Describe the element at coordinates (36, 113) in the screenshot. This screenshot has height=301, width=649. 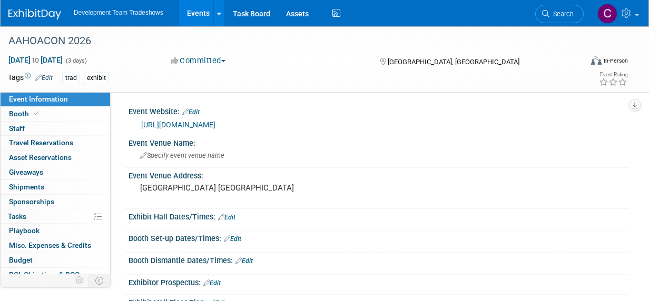
I see `i: Booth reservation complete` at that location.